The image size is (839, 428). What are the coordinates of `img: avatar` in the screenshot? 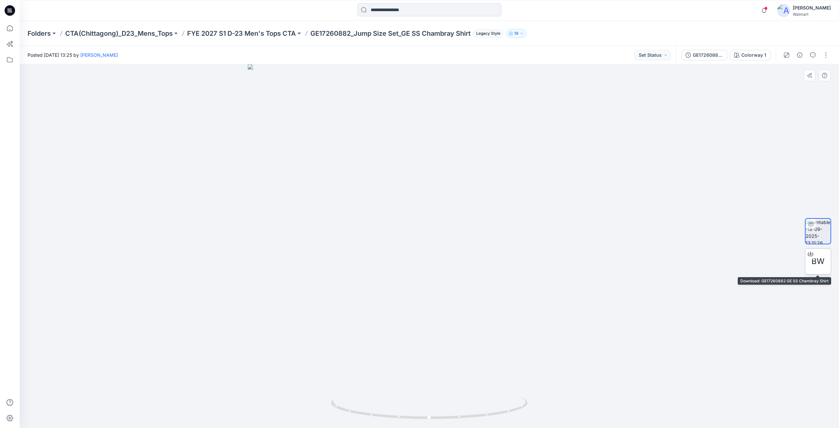 It's located at (783, 10).